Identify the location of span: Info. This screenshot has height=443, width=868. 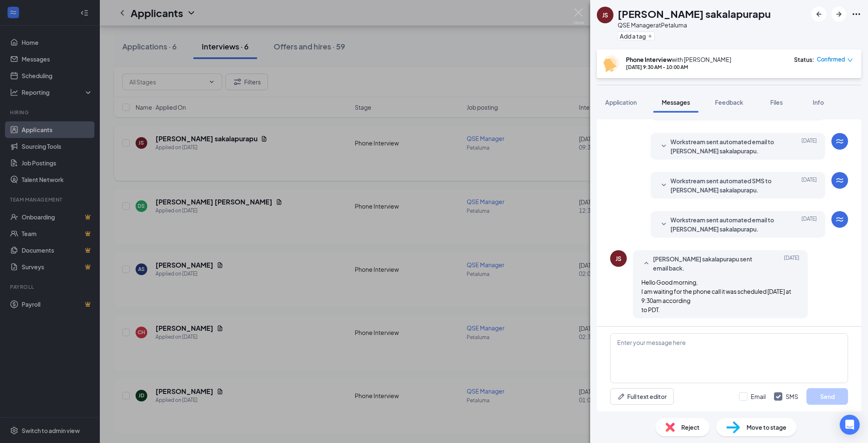
(818, 102).